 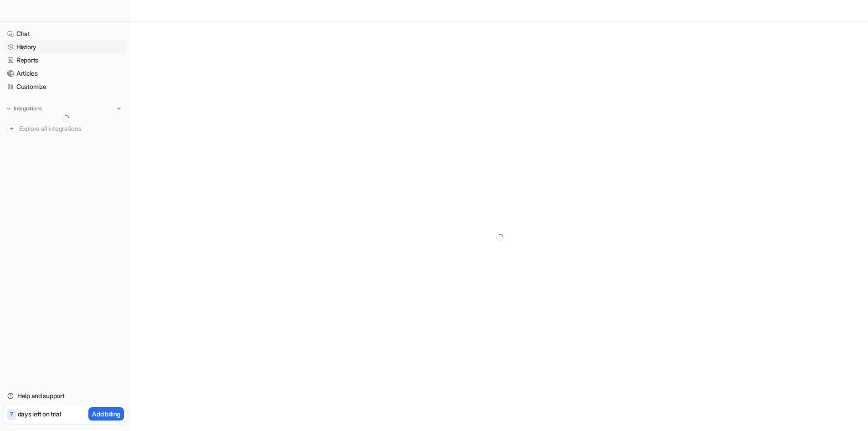 I want to click on span: Explore all integrations, so click(x=71, y=128).